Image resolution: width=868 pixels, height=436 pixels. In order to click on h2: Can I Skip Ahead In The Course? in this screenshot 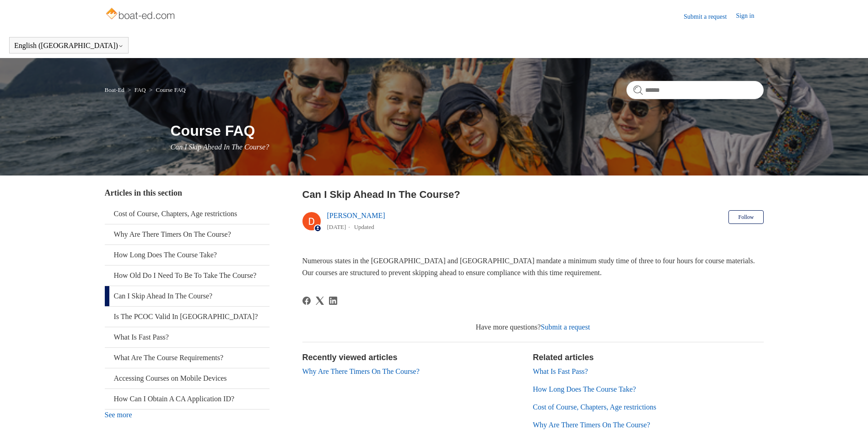, I will do `click(533, 194)`.